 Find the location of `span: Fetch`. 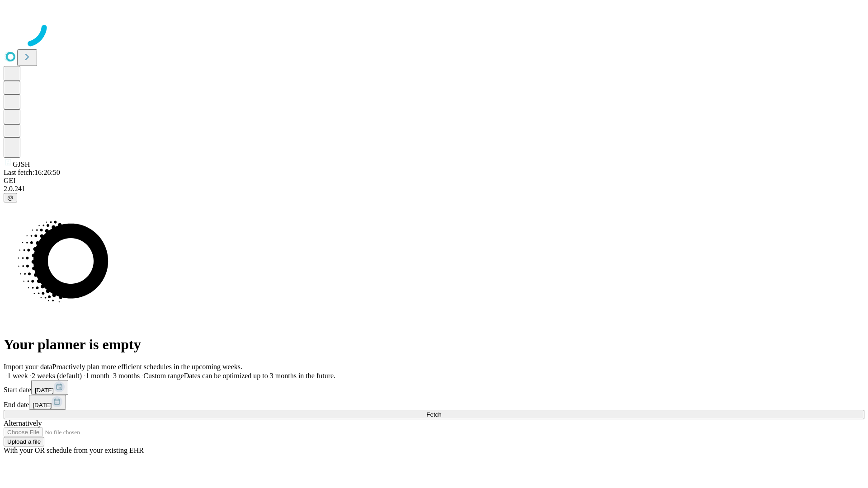

span: Fetch is located at coordinates (433, 414).